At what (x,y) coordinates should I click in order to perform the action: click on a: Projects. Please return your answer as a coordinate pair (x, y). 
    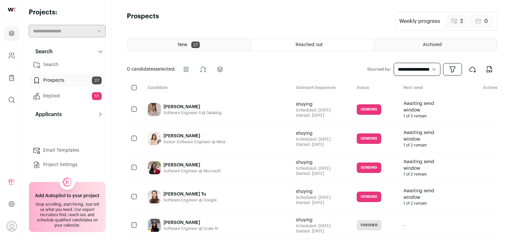
    Looking at the image, I should click on (11, 33).